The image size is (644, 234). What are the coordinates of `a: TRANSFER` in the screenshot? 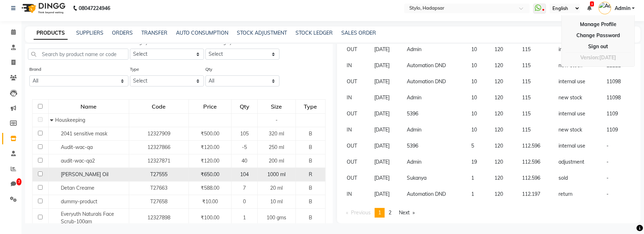 It's located at (154, 33).